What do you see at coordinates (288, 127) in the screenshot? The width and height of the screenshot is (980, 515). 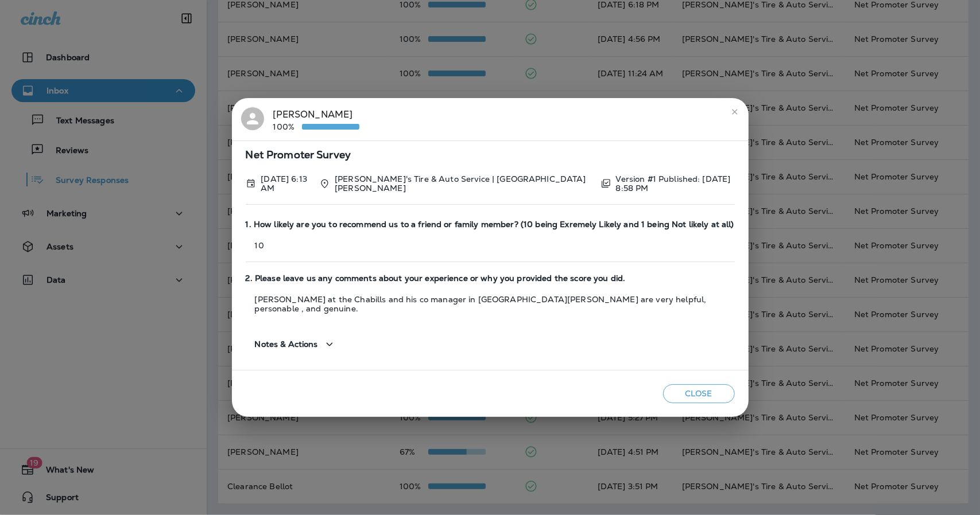 I see `p: 100%` at bounding box center [288, 127].